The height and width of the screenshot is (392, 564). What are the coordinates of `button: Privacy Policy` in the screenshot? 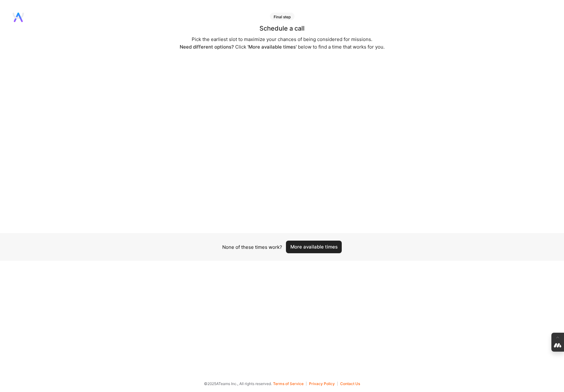 It's located at (323, 383).